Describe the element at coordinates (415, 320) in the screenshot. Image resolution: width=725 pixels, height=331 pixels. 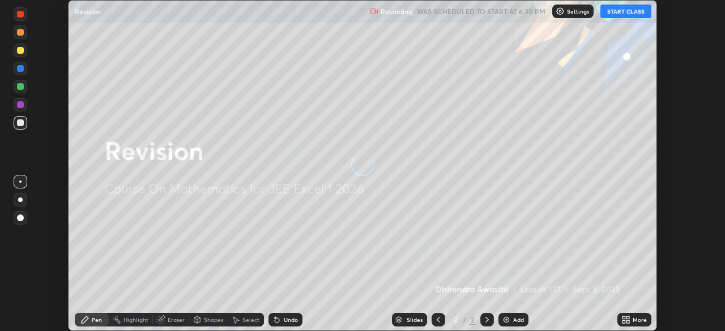
I see `div: Slides` at that location.